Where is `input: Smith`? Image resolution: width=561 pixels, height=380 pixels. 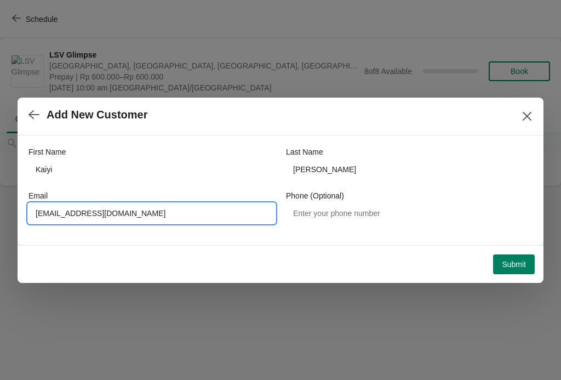 input: Smith is located at coordinates (410, 169).